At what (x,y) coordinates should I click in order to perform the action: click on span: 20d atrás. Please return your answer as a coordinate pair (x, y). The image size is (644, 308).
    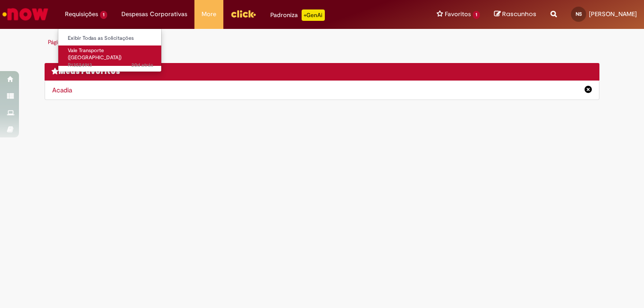
    Looking at the image, I should click on (142, 65).